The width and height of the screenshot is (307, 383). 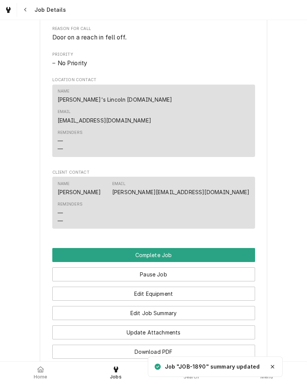 What do you see at coordinates (40, 372) in the screenshot?
I see `a: Home` at bounding box center [40, 372].